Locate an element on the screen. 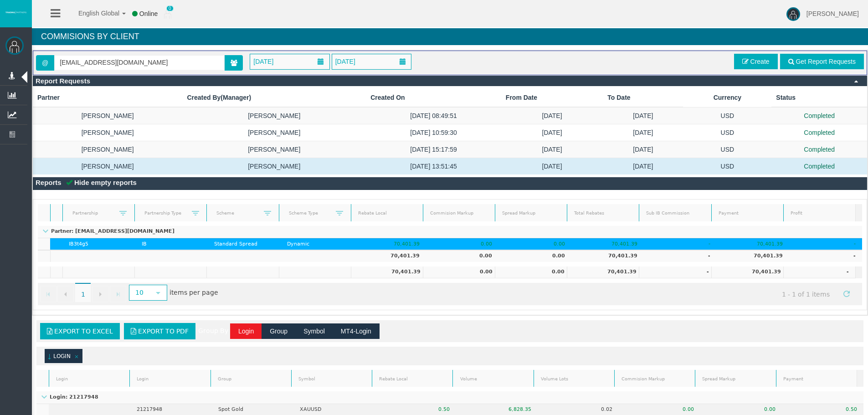  span: select is located at coordinates (158, 293).